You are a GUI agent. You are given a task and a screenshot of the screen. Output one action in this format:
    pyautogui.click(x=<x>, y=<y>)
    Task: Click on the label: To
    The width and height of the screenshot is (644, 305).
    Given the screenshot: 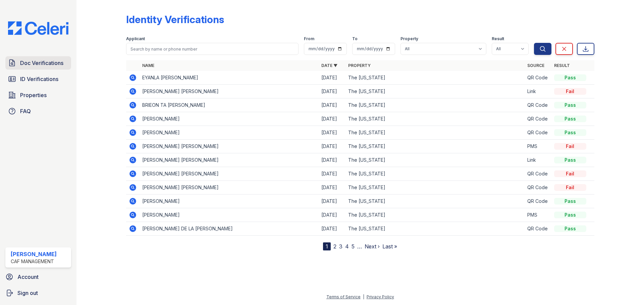 What is the action you would take?
    pyautogui.click(x=355, y=39)
    